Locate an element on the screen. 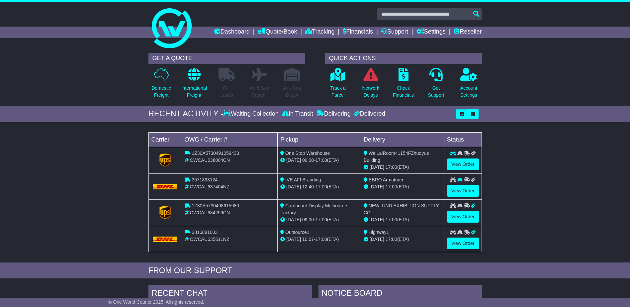  span: © One World Courier 2025. All rights reserved. is located at coordinates (156, 302).